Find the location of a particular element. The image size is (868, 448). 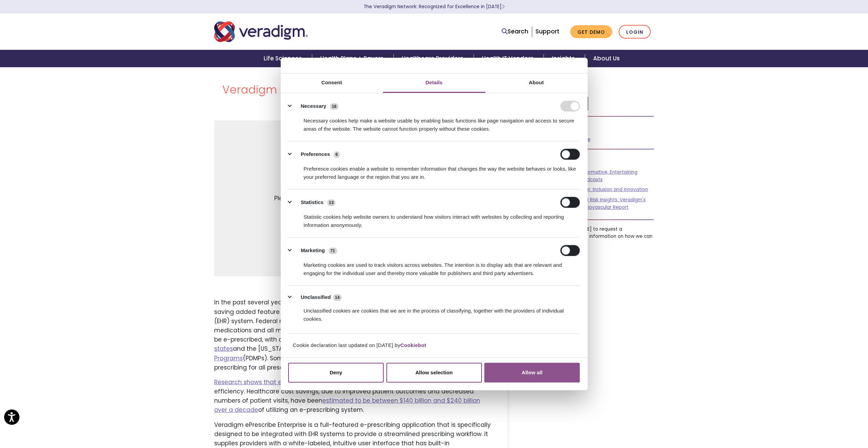

div: Unclassified cookies are cookies that we are in the process of classifying, together with the pro... is located at coordinates (434, 312).